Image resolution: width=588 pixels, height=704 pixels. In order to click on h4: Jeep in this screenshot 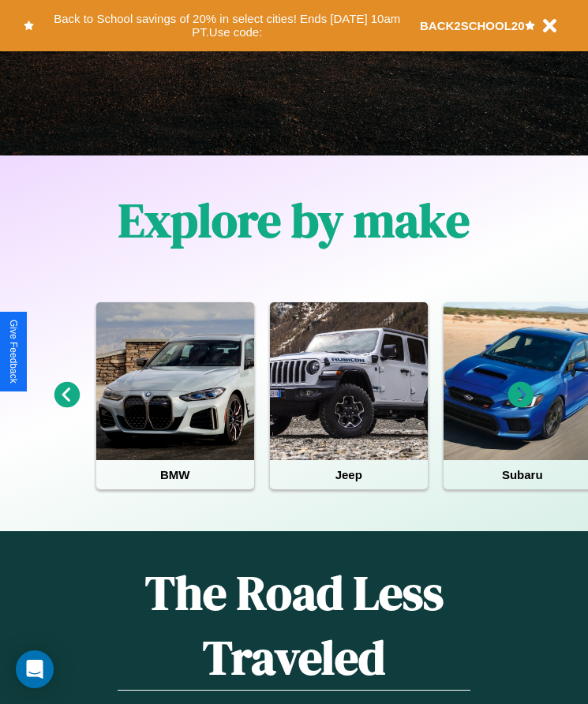, I will do `click(348, 474)`.